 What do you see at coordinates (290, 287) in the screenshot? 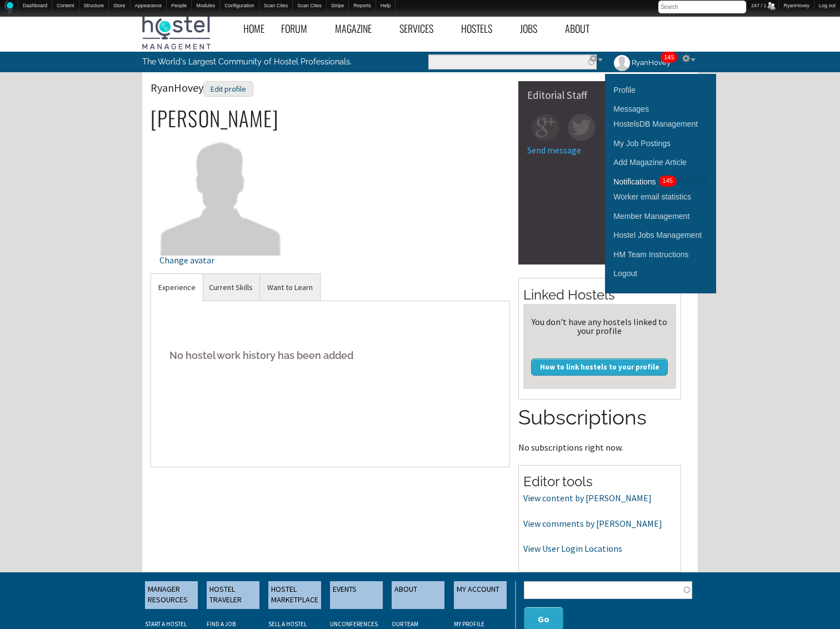
I see `a: Want to Learn` at bounding box center [290, 287].